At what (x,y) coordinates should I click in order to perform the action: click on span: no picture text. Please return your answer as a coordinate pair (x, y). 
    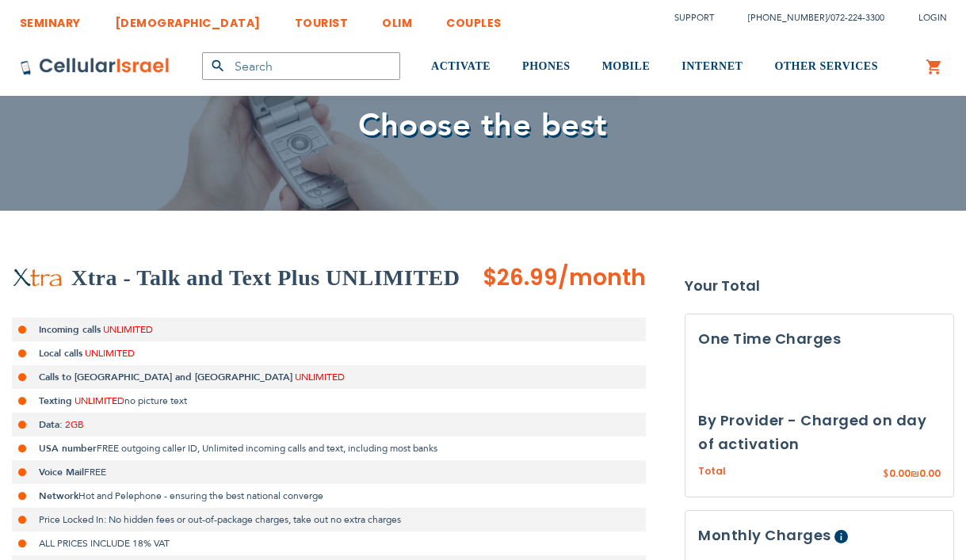
    Looking at the image, I should click on (156, 401).